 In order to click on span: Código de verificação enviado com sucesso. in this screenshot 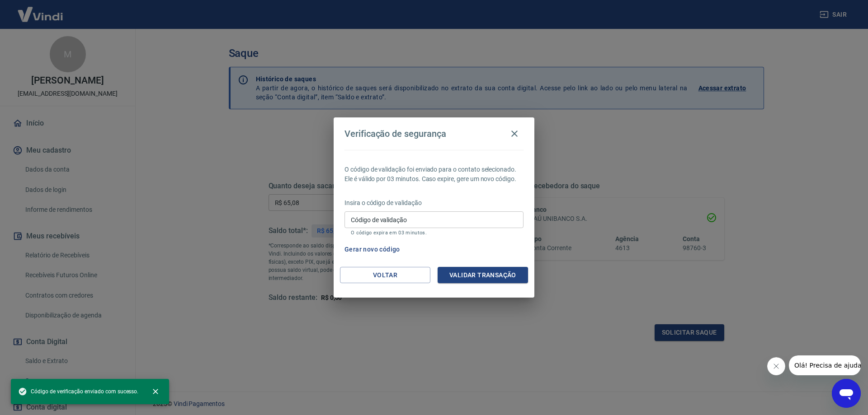, I will do `click(78, 392)`.